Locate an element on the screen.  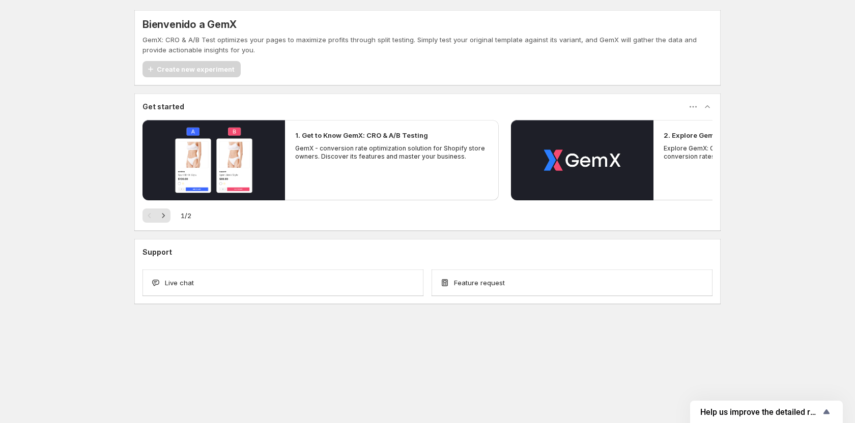
button: Siguiente is located at coordinates (163, 216).